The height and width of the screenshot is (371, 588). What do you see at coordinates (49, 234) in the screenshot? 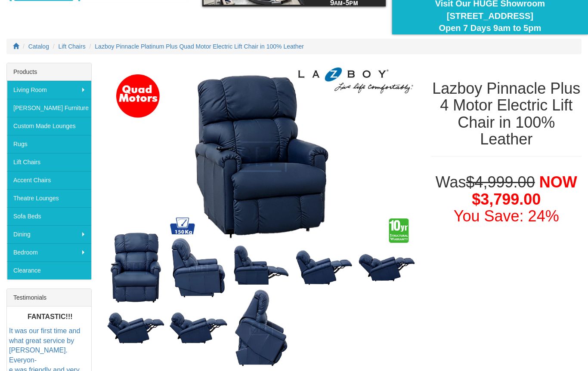
I see `a: Dining` at bounding box center [49, 234].